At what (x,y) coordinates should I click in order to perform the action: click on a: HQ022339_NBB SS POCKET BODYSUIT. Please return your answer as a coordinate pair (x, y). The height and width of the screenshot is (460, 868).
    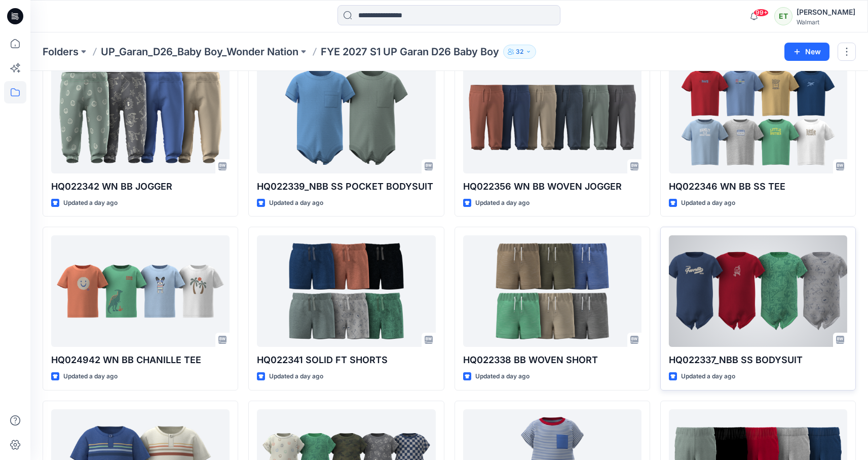
    Looking at the image, I should click on (346, 118).